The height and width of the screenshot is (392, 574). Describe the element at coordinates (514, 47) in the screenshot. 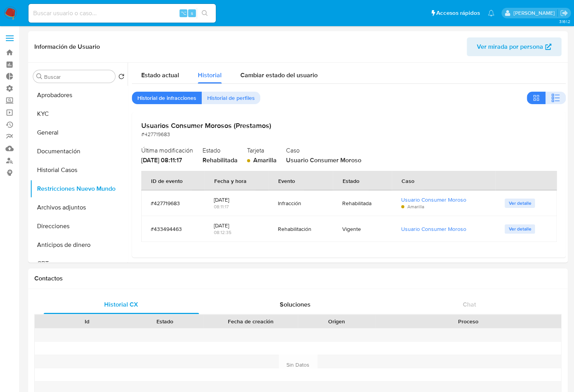

I see `button: Ver mirada por persona` at that location.